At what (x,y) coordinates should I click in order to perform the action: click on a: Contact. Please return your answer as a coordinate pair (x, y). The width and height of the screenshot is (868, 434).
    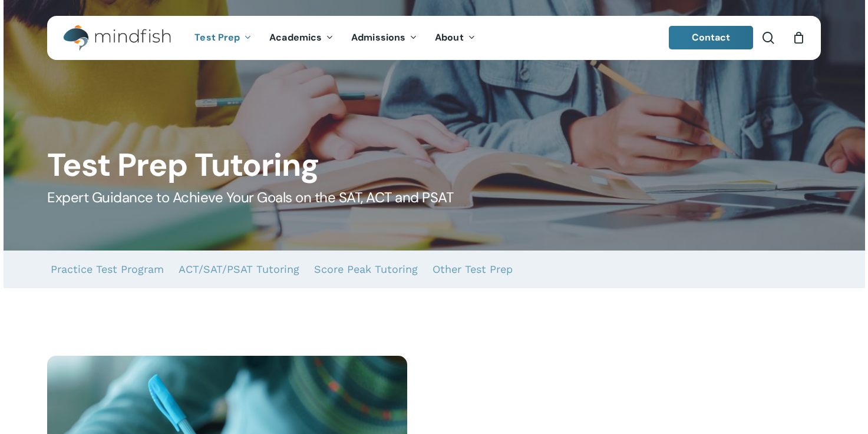
    Looking at the image, I should click on (711, 38).